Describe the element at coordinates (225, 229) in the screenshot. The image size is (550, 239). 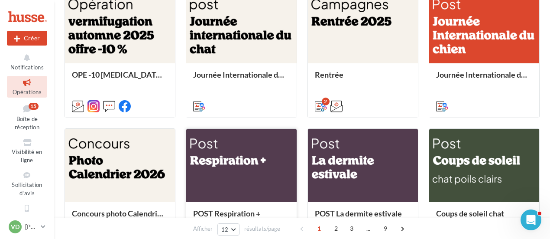
I see `span: 12` at that location.